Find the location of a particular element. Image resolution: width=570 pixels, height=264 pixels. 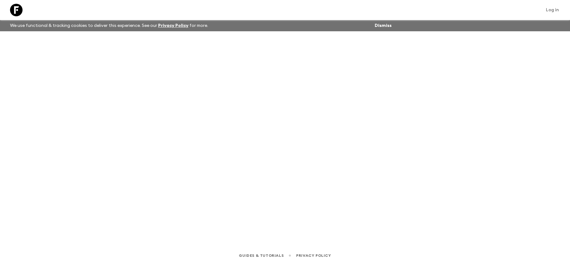

p: We use functional & tracking cookies to deliver this experience. See our for more. is located at coordinates (109, 26).